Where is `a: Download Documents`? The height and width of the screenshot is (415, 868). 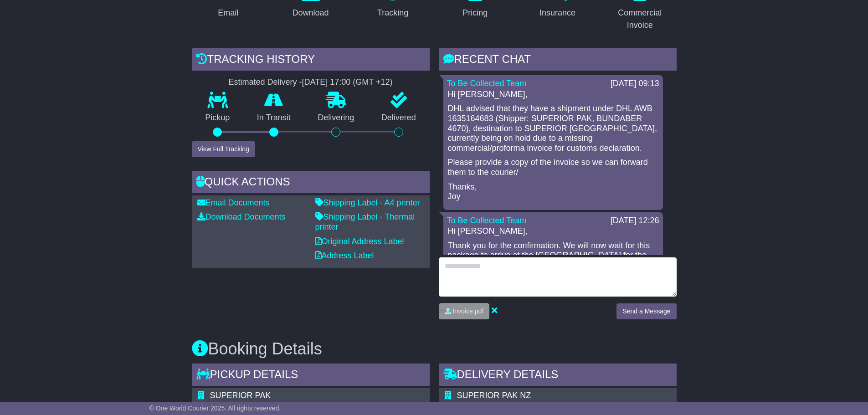 a: Download Documents is located at coordinates (241, 217).